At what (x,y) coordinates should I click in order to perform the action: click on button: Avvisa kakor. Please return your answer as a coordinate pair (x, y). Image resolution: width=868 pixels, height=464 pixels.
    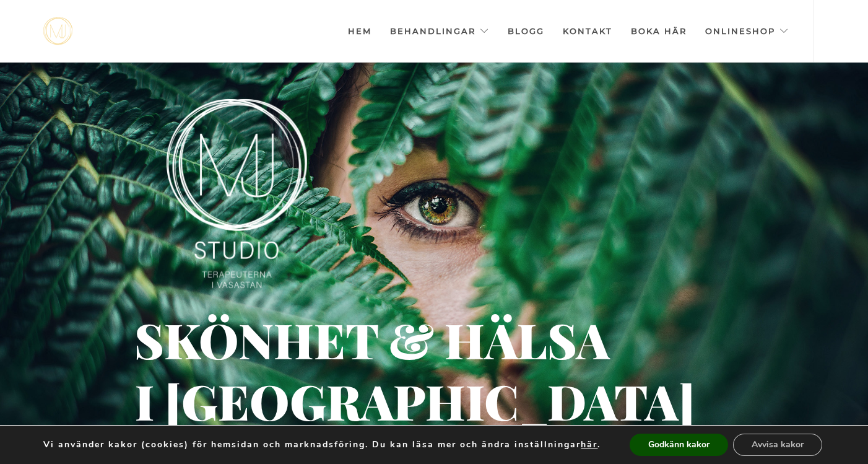
    Looking at the image, I should click on (778, 445).